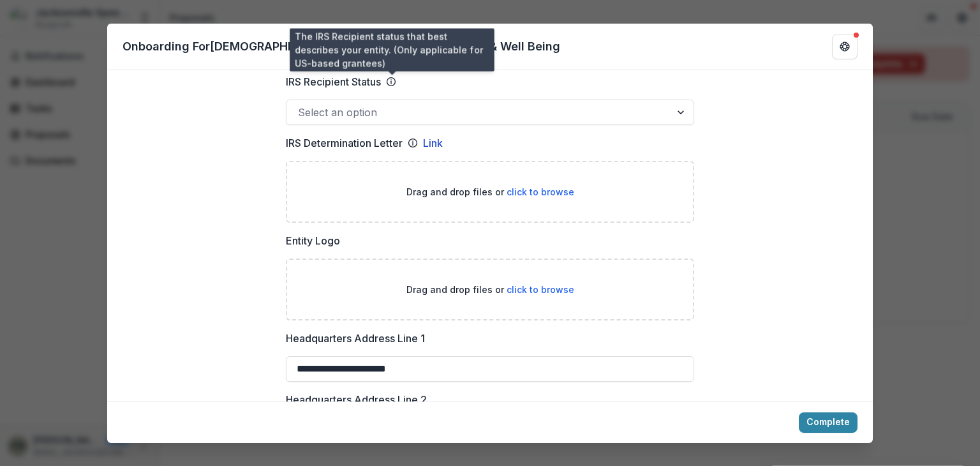 This screenshot has width=980, height=466. Describe the element at coordinates (344, 143) in the screenshot. I see `p: IRS Determination Letter` at that location.